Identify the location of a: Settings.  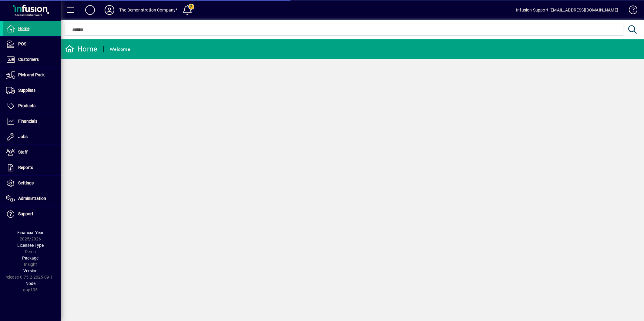
(32, 183).